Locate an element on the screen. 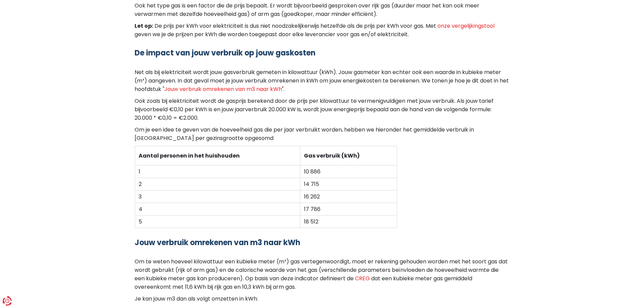 Image resolution: width=644 pixels, height=308 pixels. span: Let op: is located at coordinates (144, 25).